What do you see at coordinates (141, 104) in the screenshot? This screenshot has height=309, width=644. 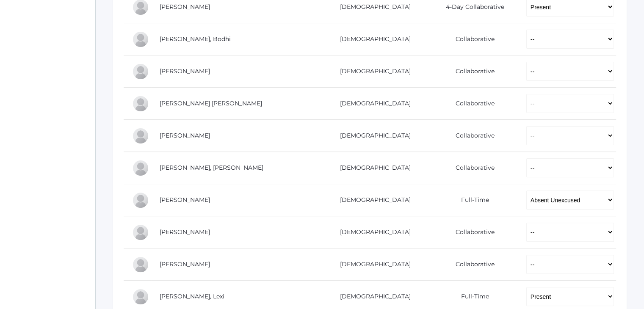 I see `div: Annie Grace Gregg` at bounding box center [141, 104].